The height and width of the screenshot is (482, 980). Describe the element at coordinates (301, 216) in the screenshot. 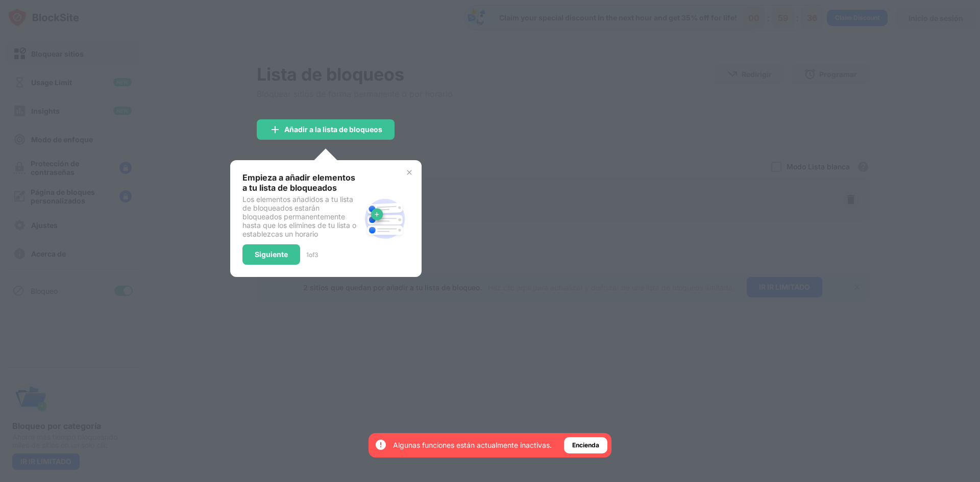

I see `div: Los elementos añadidos a tu lista de bloqueados estarán bloqueados permanentemente hasta que los ...` at that location.